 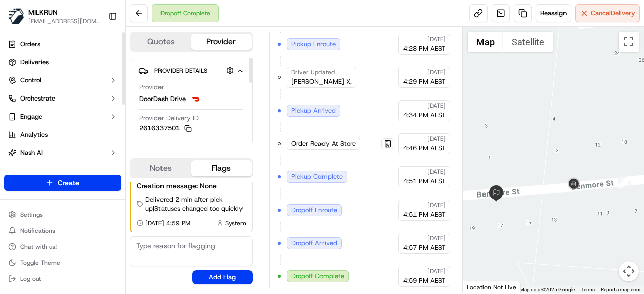 I want to click on span: Driver Updated, so click(x=313, y=72).